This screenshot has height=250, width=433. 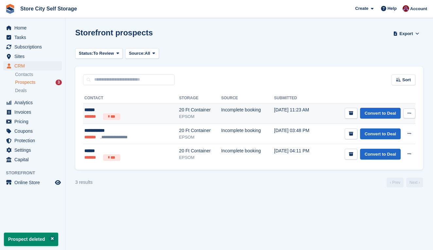 I want to click on a: Next, so click(x=415, y=182).